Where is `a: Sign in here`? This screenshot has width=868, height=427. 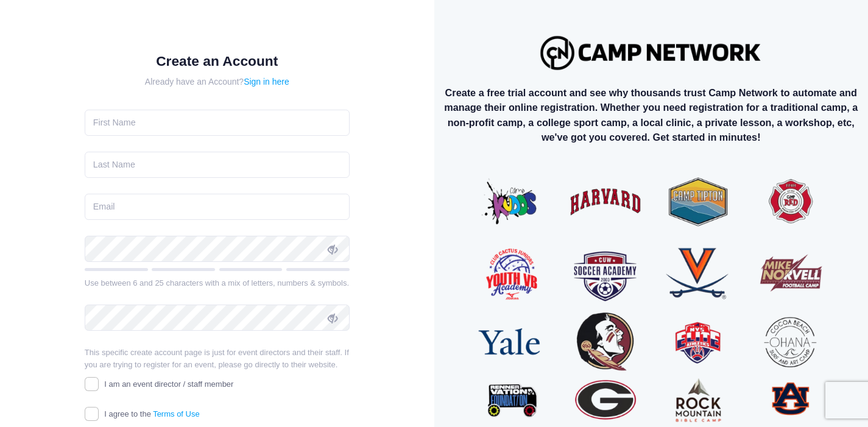
a: Sign in here is located at coordinates (266, 82).